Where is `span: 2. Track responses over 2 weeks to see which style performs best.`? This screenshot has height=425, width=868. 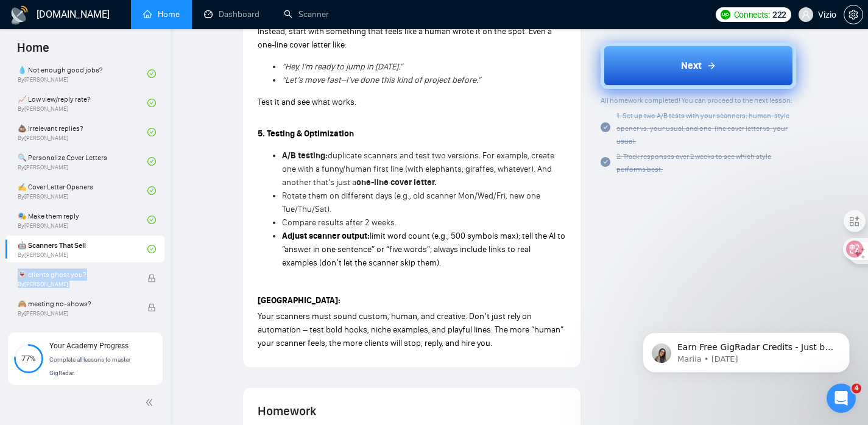 span: 2. Track responses over 2 weeks to see which style performs best. is located at coordinates (694, 162).